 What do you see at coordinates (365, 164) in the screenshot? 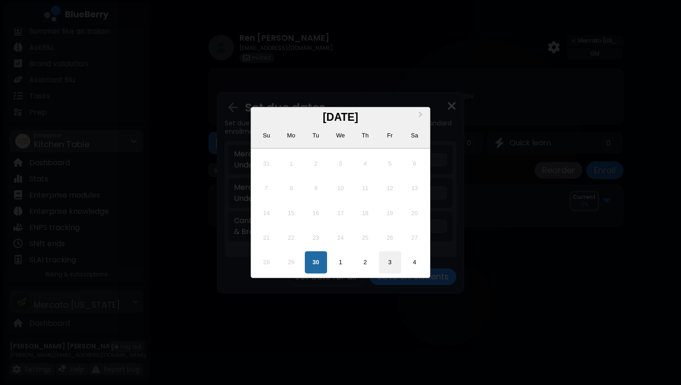
I see `div: Not available Thursday, September 4th, 2025` at bounding box center [365, 164].